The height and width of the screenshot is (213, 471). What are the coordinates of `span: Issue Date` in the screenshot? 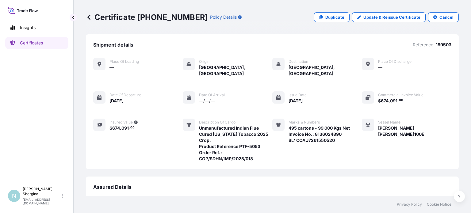 It's located at (298, 95).